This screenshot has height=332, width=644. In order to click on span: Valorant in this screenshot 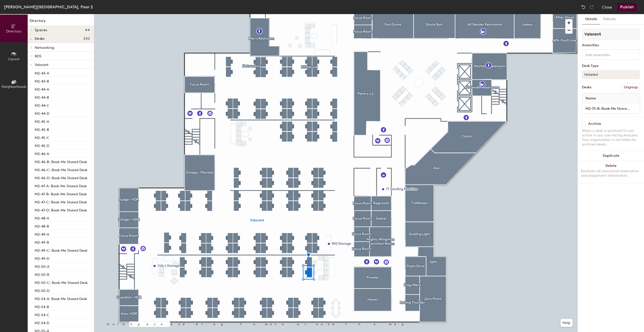, I will do `click(42, 65)`.